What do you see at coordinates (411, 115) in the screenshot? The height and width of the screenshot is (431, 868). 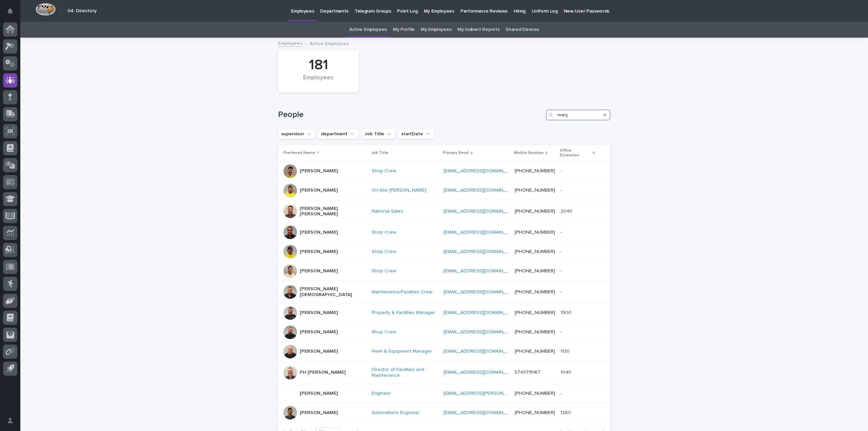 I see `h1: People` at bounding box center [411, 115].